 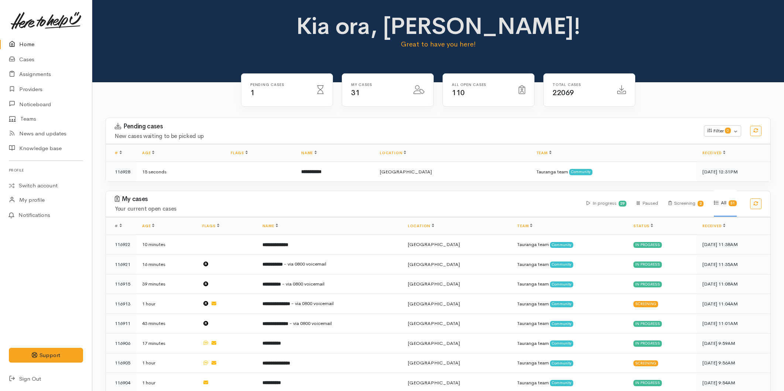 I want to click on b: 29, so click(x=623, y=203).